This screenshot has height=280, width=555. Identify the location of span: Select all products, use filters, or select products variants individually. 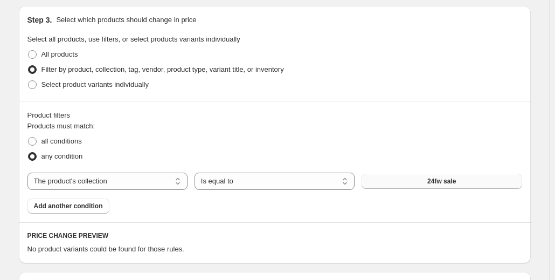
(134, 39).